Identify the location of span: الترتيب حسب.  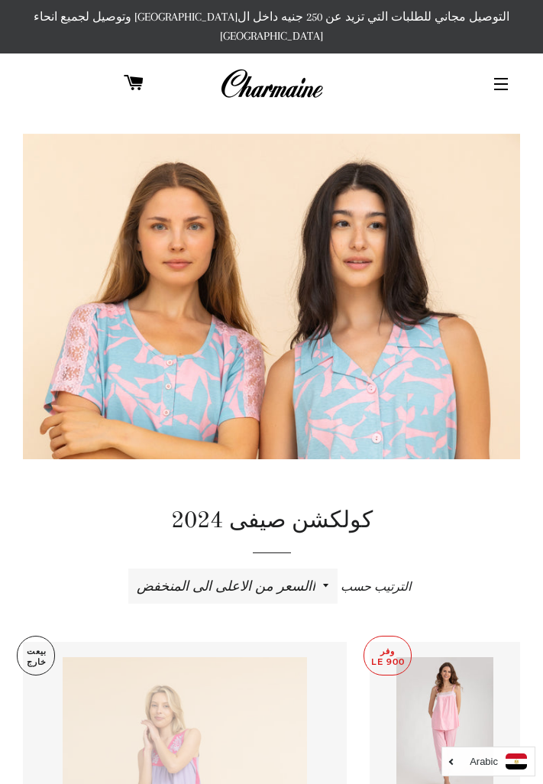
(376, 587).